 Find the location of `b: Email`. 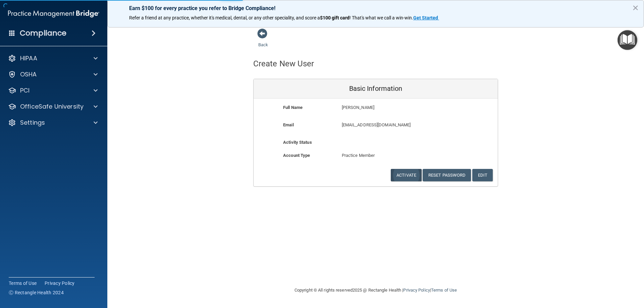

b: Email is located at coordinates (288, 125).